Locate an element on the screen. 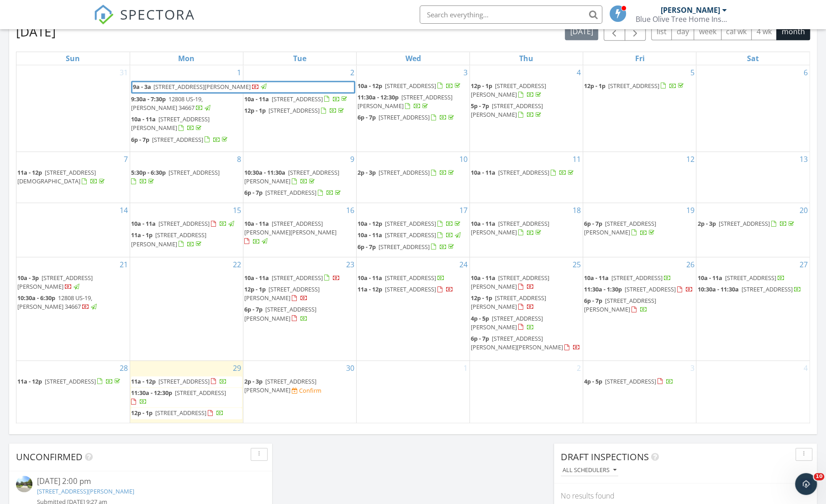 The width and height of the screenshot is (826, 504). td: Go to September 2, 2025 is located at coordinates (299, 109).